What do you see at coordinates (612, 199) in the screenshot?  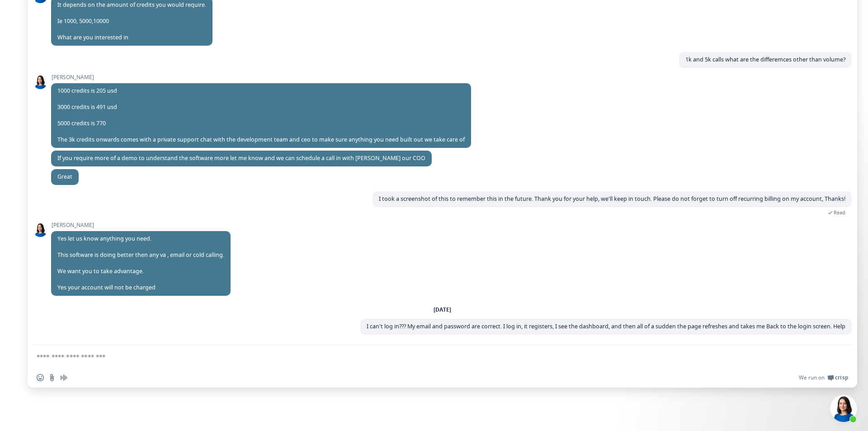 I see `span: I took a screenshot of this to remember this in the future. Thank you for your help, we'll keep i...` at bounding box center [612, 199].